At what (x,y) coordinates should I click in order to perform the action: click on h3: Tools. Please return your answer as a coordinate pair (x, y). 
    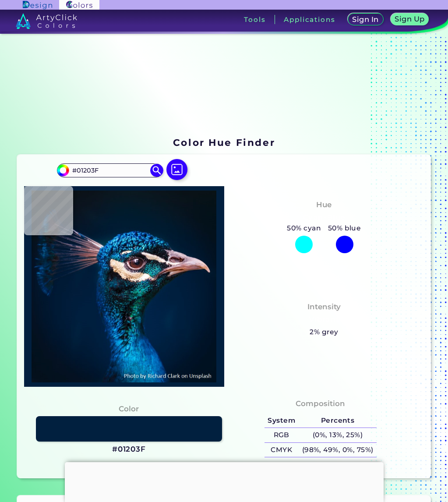
    Looking at the image, I should click on (255, 19).